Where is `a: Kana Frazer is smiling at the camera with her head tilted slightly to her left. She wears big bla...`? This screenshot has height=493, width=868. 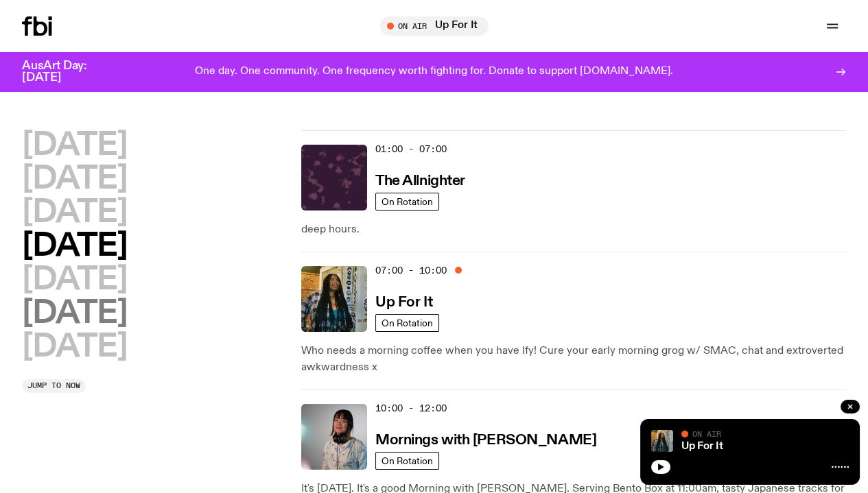 a: Kana Frazer is smiling at the camera with her head tilted slightly to her left. She wears big bla... is located at coordinates (334, 437).